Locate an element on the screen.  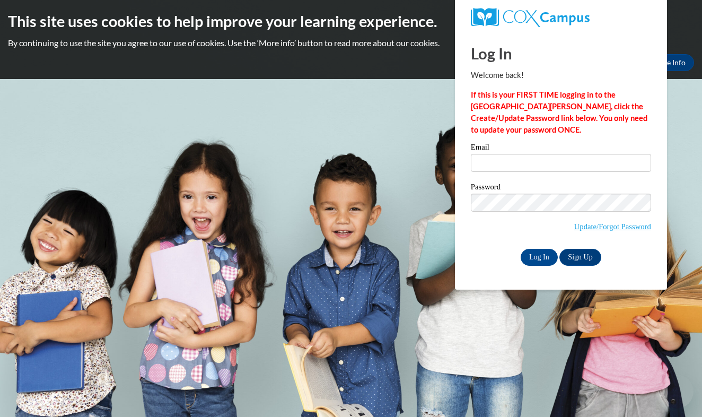
a: Update/Forgot Password is located at coordinates (613, 227).